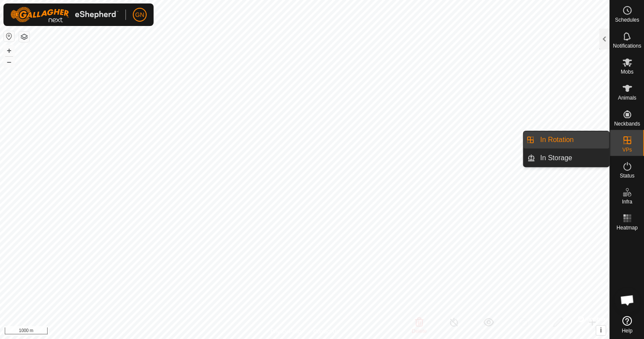  What do you see at coordinates (572, 140) in the screenshot?
I see `a: In Rotation` at bounding box center [572, 140].